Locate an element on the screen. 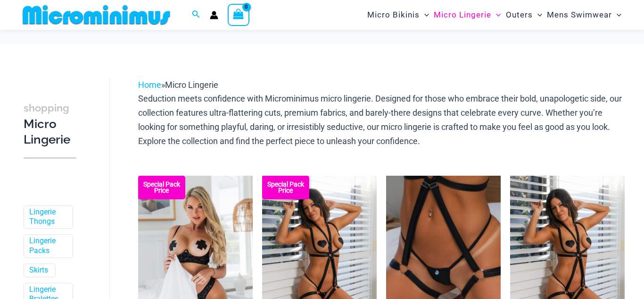  span: Mens Swimwear is located at coordinates (579, 14).